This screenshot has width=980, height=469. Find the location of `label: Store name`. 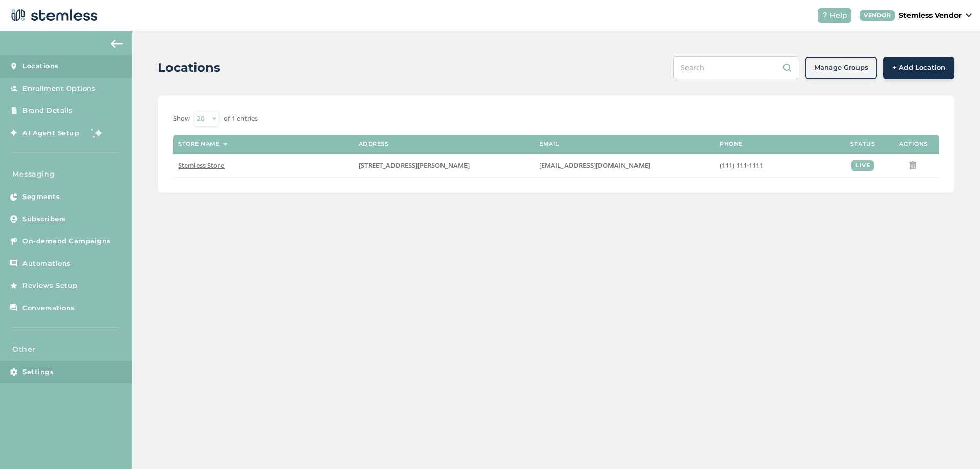

label: Store name is located at coordinates (198, 144).